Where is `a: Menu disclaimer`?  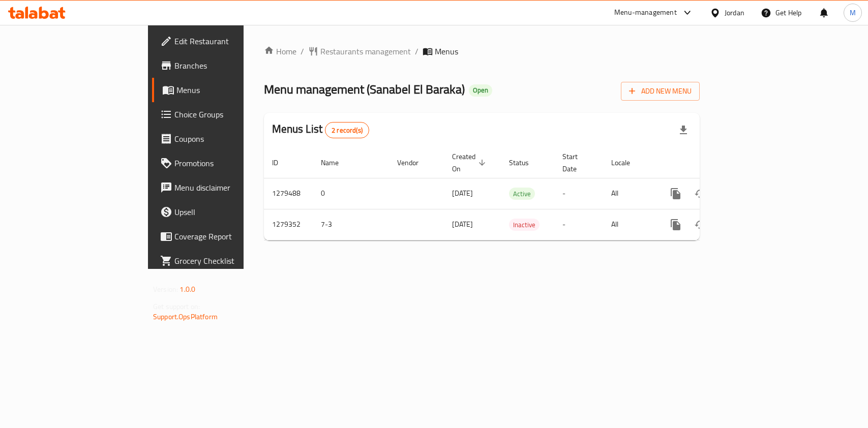
a: Menu disclaimer is located at coordinates (222, 188).